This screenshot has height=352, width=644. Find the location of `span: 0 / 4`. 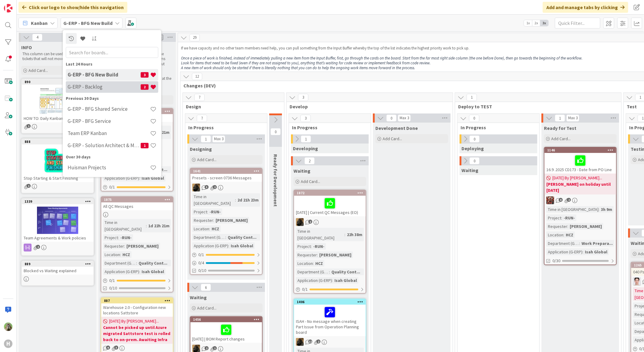

span: 0 / 4 is located at coordinates (201, 262).